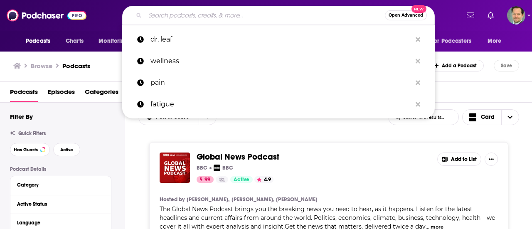 Image resolution: width=532 pixels, height=229 pixels. I want to click on h2: Choose View, so click(491, 117).